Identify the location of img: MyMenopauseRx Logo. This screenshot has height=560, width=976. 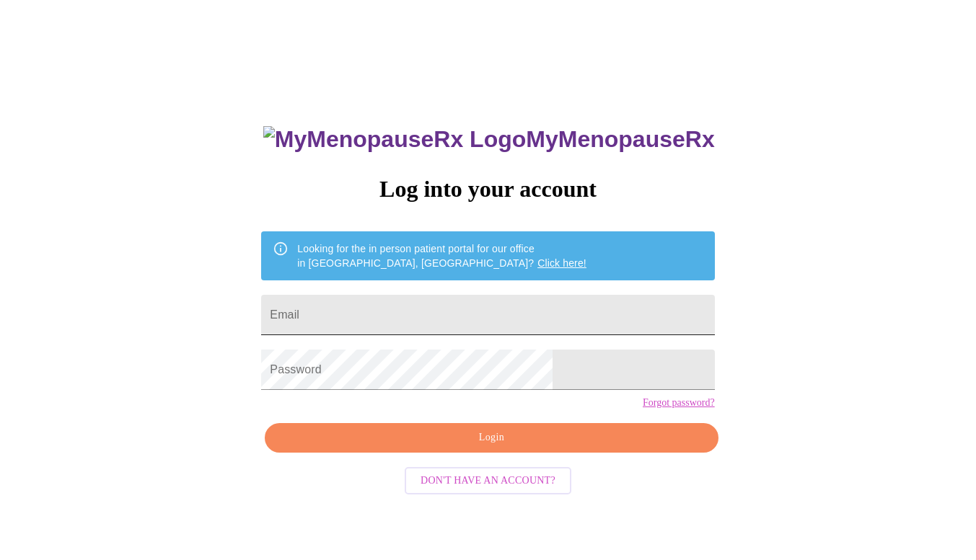
(394, 140).